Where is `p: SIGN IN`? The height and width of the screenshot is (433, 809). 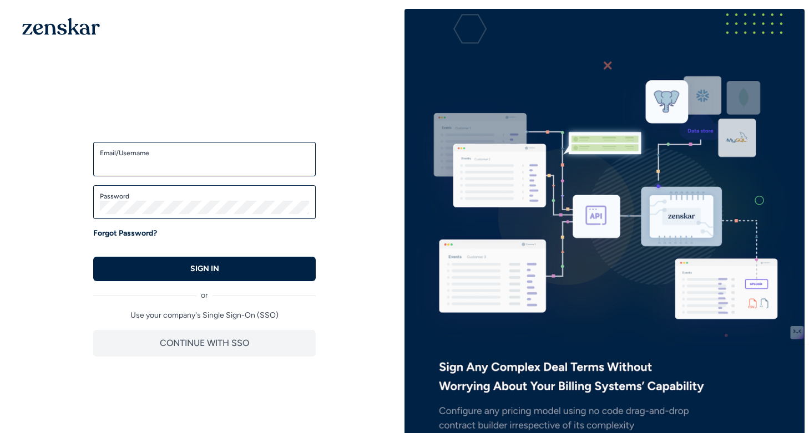
p: SIGN IN is located at coordinates (205, 269).